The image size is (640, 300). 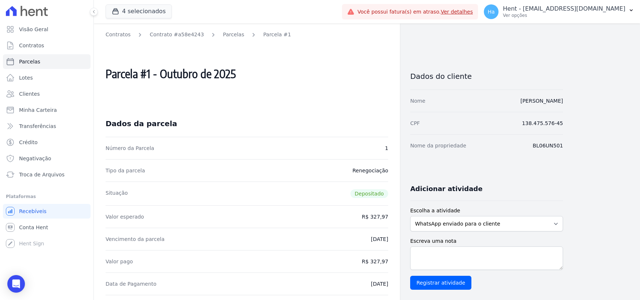 What do you see at coordinates (16, 283) in the screenshot?
I see `div: Open Intercom Messenger` at bounding box center [16, 283].